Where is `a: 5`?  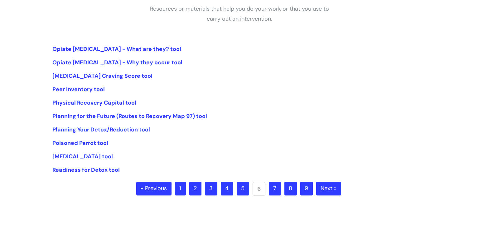
a: 5 is located at coordinates (243, 188).